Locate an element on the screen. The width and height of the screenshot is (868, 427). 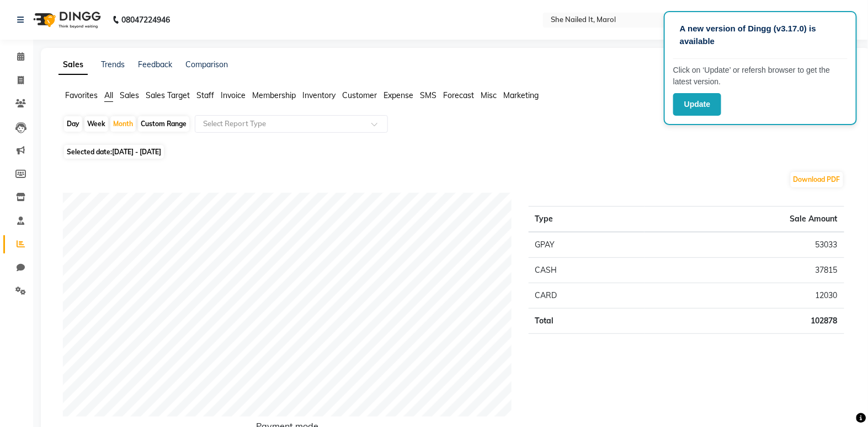
span: Favorites is located at coordinates (81, 95).